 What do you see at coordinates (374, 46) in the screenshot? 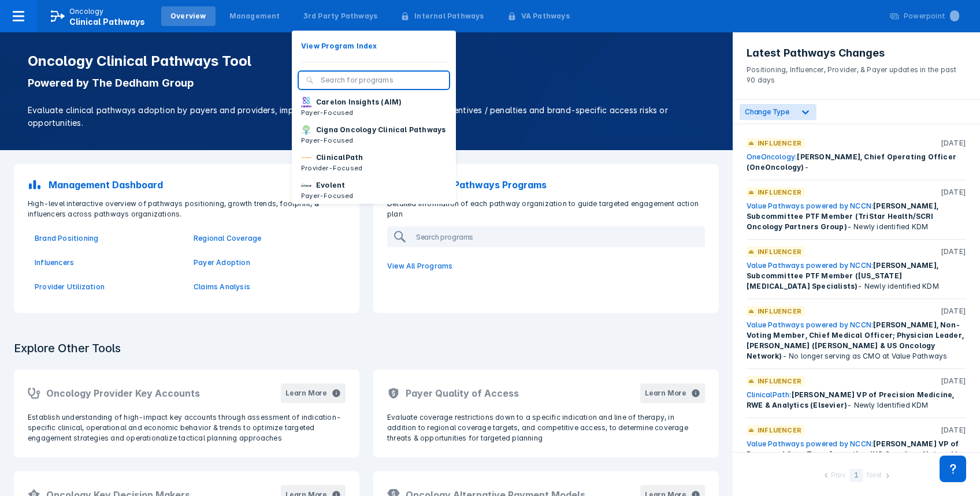
I see `button: View Program Index` at bounding box center [374, 46].